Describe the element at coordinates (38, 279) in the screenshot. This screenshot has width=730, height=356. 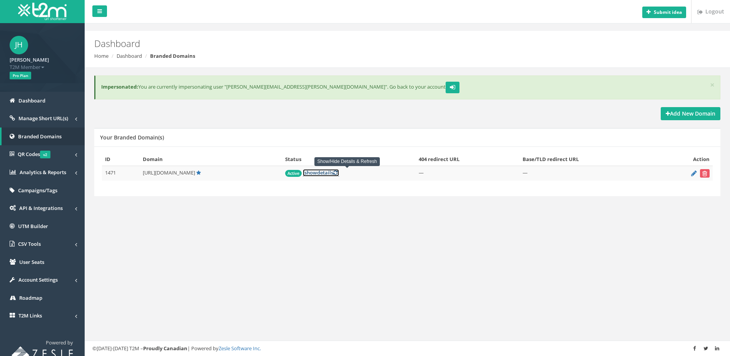
I see `span: Account Settings` at that location.